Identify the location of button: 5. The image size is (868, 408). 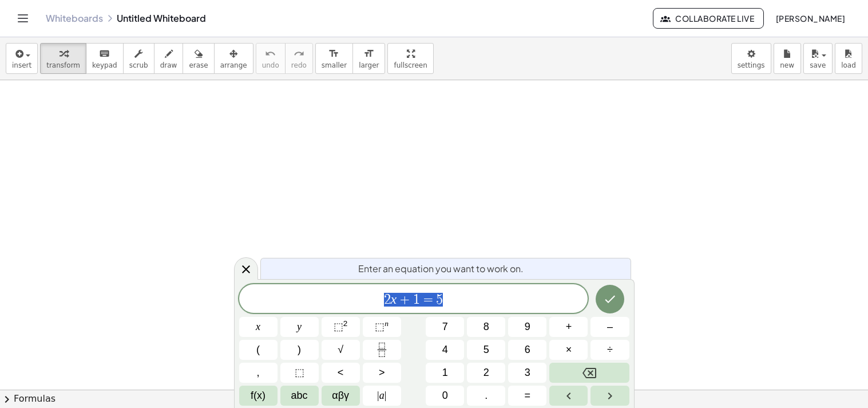
(485, 349).